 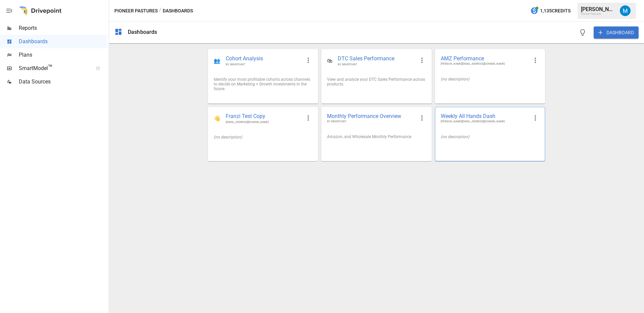 What do you see at coordinates (63, 41) in the screenshot?
I see `span: Dashboards` at bounding box center [63, 41].